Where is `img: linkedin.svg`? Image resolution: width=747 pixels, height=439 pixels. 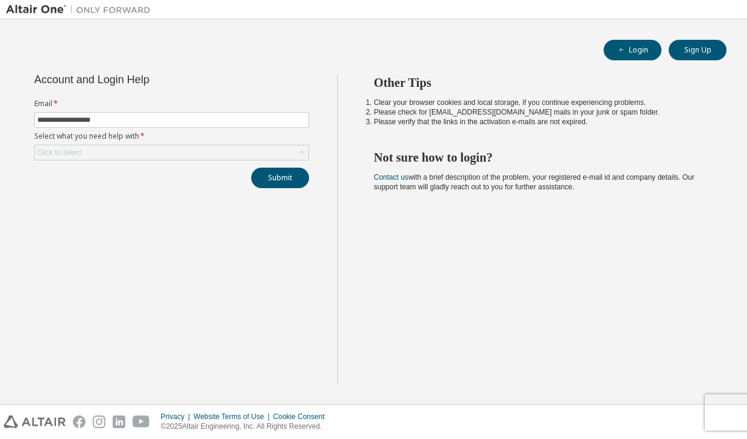 img: linkedin.svg is located at coordinates (119, 421).